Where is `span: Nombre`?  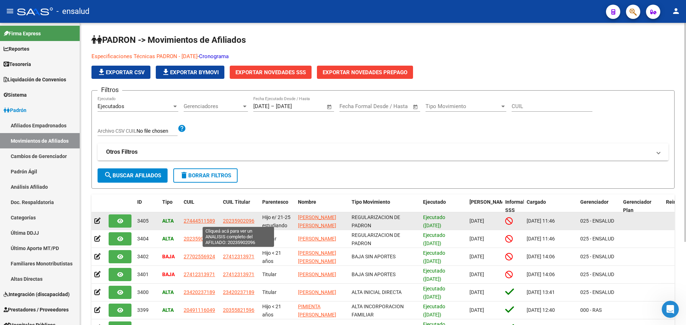 span: Nombre is located at coordinates (307, 202).